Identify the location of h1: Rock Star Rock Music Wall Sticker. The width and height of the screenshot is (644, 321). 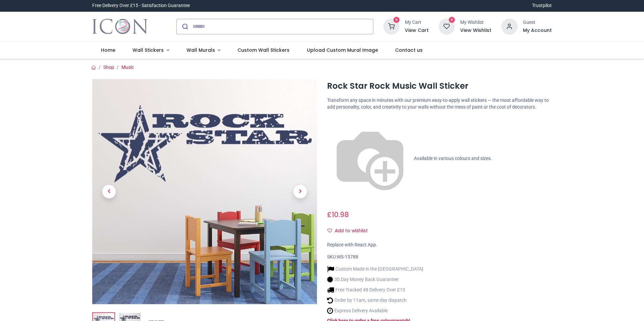
(440, 86).